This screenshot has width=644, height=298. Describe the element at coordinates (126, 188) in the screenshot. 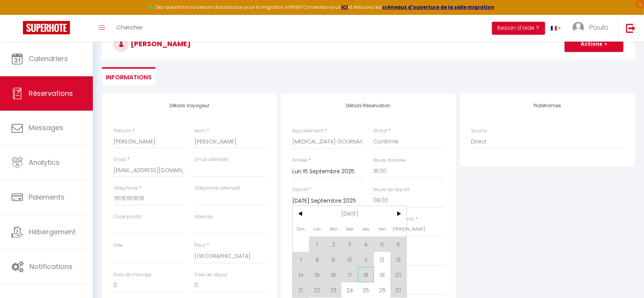

I see `label: Téléphone` at that location.